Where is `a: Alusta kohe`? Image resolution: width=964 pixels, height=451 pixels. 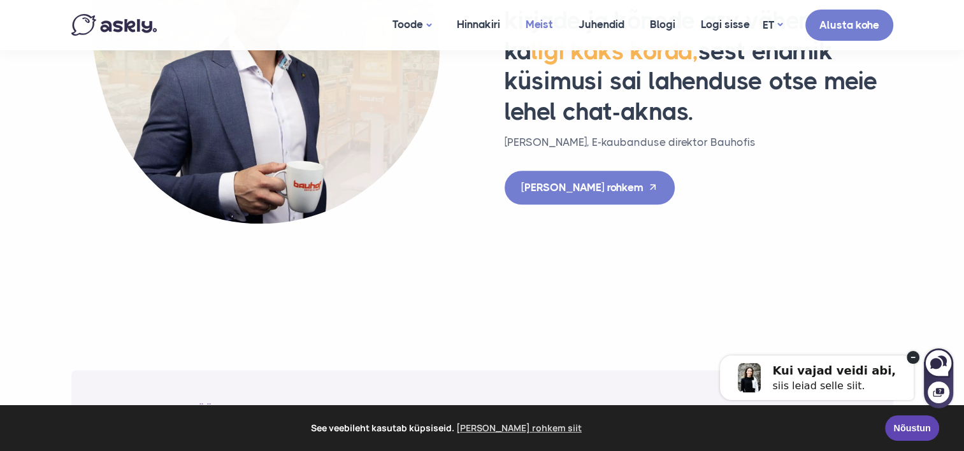
a: Alusta kohe is located at coordinates (849, 25).